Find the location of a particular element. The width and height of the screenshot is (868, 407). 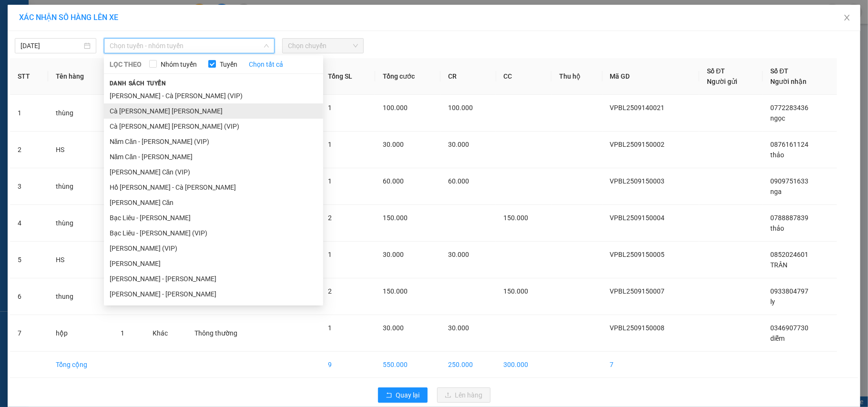

span: VPBL2509150004 is located at coordinates (638, 218).